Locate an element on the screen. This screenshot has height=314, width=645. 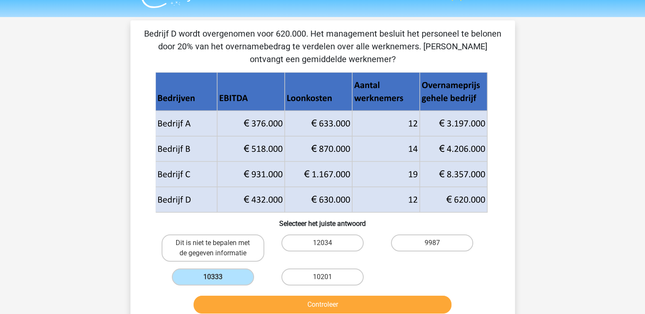
label: 12034 is located at coordinates (322, 243).